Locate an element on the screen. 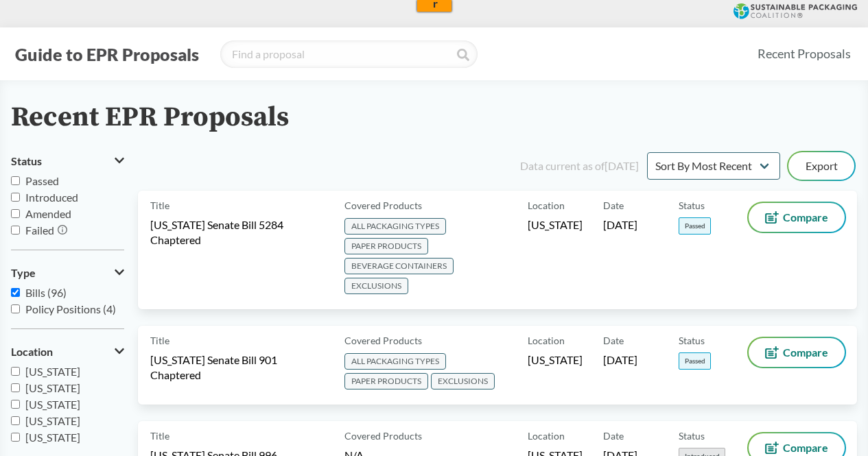  input: Amended is located at coordinates (15, 213).